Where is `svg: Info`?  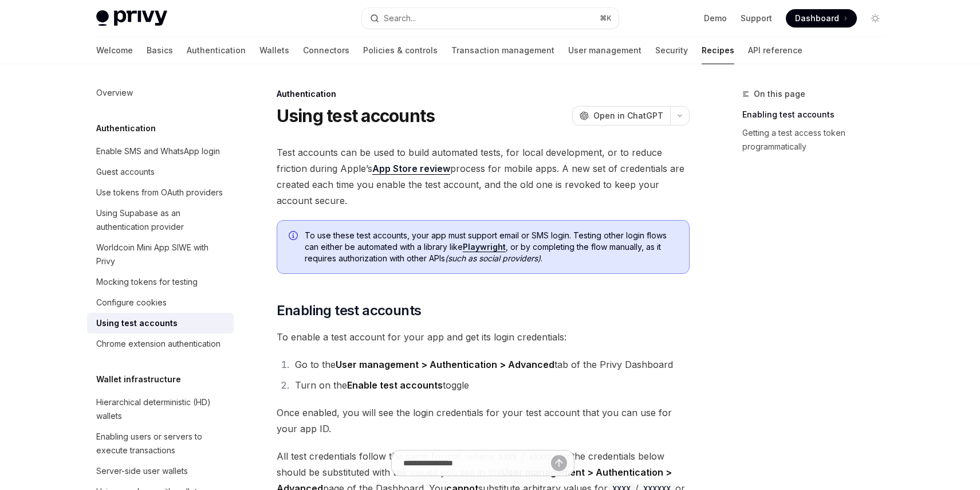
svg: Info is located at coordinates (294, 237).